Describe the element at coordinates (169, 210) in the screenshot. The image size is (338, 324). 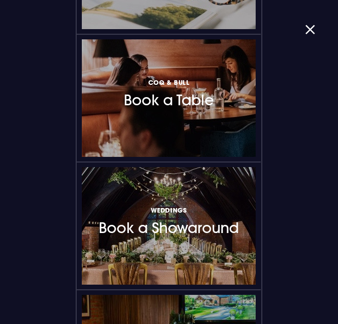
I see `span: Weddings` at that location.